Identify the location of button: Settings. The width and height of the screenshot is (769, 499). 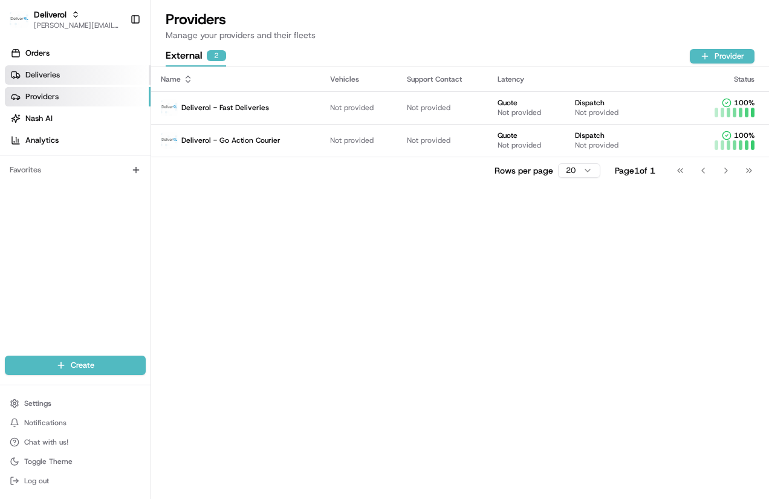
(75, 403).